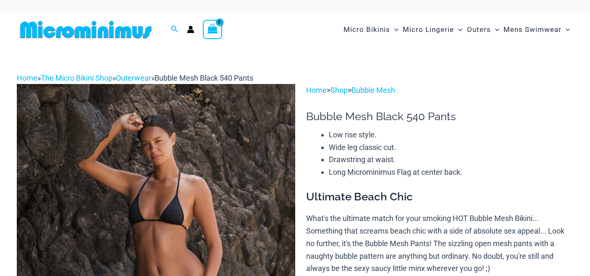 The width and height of the screenshot is (590, 276). I want to click on a: Bubble Mesh, so click(373, 90).